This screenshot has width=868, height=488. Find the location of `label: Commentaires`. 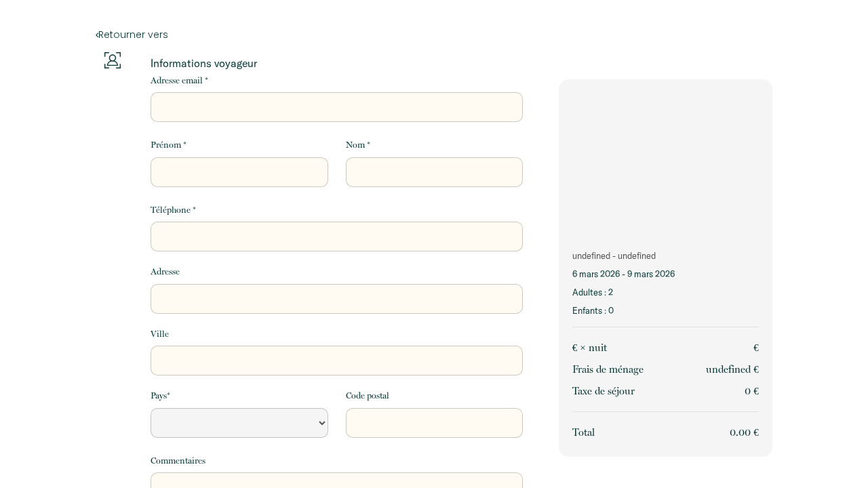

label: Commentaires is located at coordinates (178, 461).